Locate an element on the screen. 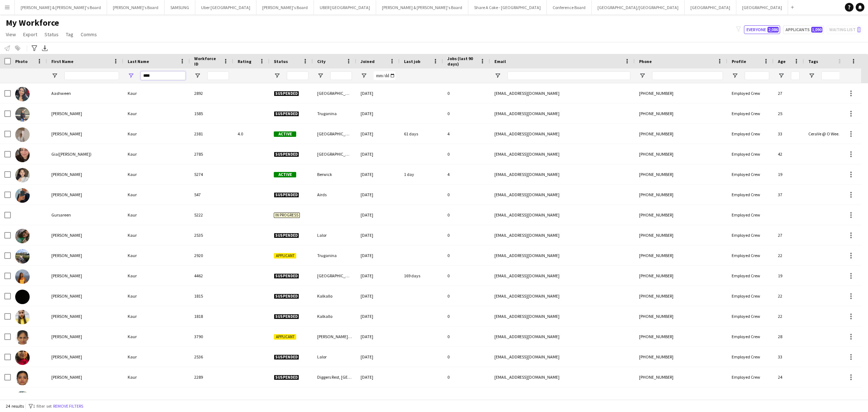  span: Age is located at coordinates (782, 61).